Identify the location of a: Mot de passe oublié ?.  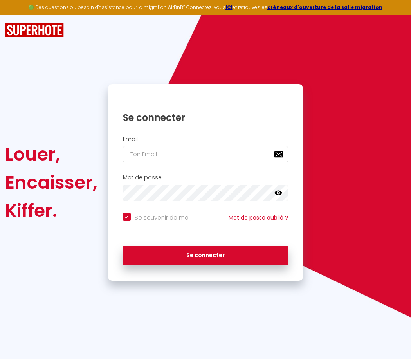
(258, 217).